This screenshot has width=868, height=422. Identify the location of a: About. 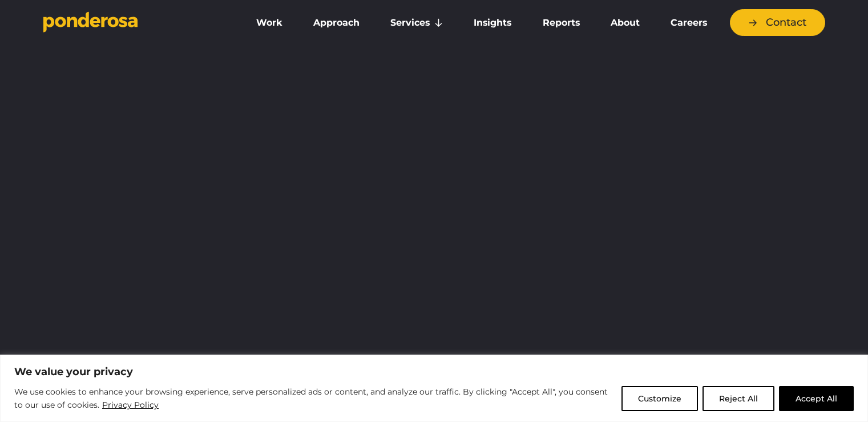
(625, 23).